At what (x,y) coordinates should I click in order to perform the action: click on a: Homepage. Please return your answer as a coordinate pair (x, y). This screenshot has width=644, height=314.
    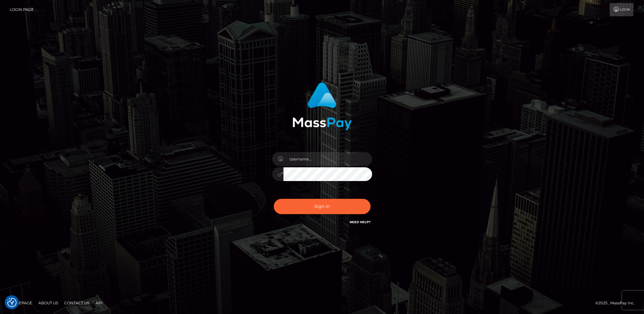
    Looking at the image, I should click on (21, 303).